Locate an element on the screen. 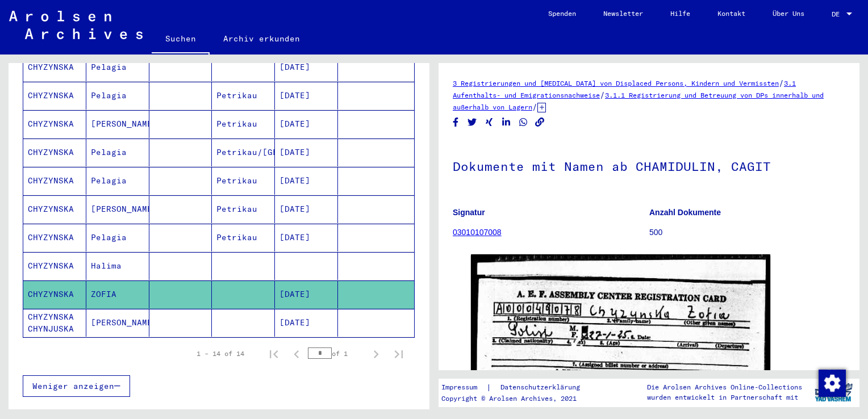  a: Impressum is located at coordinates (464, 388).